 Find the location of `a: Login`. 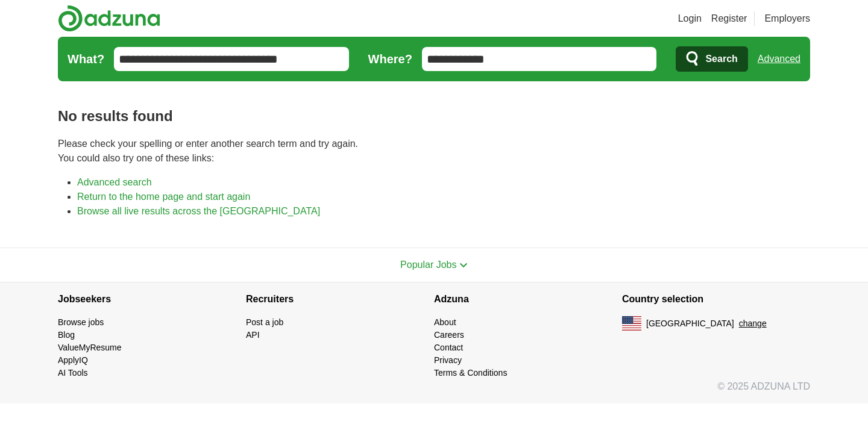

a: Login is located at coordinates (689, 19).